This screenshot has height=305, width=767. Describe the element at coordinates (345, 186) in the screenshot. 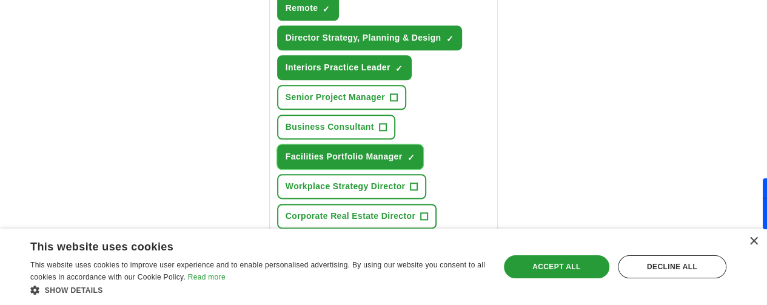

I see `span: Workplace Strategy Director` at that location.